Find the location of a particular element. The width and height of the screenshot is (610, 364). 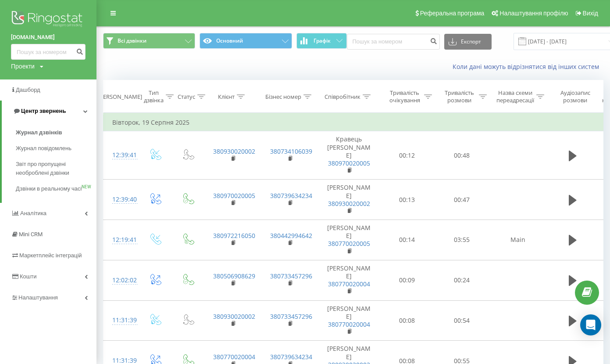

td: 00:09 is located at coordinates (408, 280).